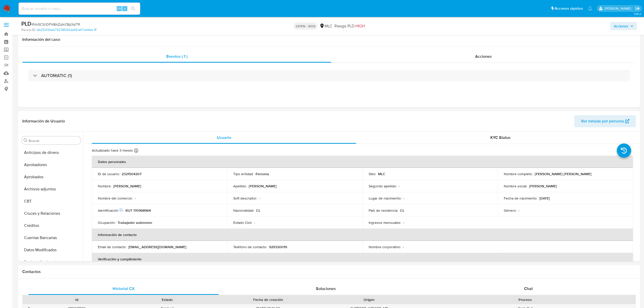  I want to click on p: 929320019, so click(278, 247).